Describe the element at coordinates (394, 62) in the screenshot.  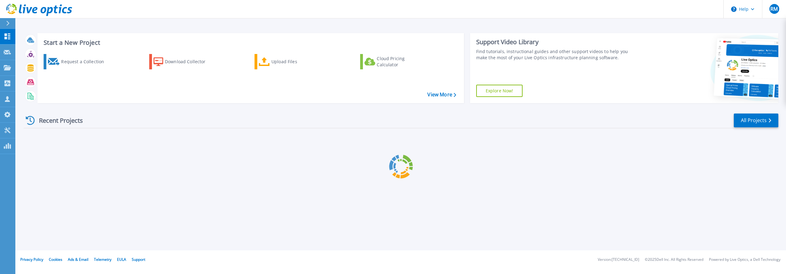
I see `a: Cloud Pricing Calculator` at that location.